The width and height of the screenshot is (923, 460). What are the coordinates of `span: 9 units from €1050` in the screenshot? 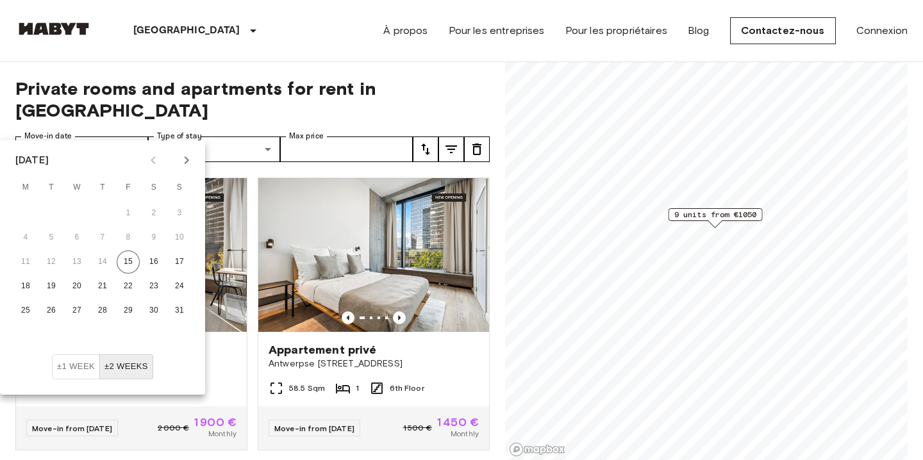 It's located at (715, 215).